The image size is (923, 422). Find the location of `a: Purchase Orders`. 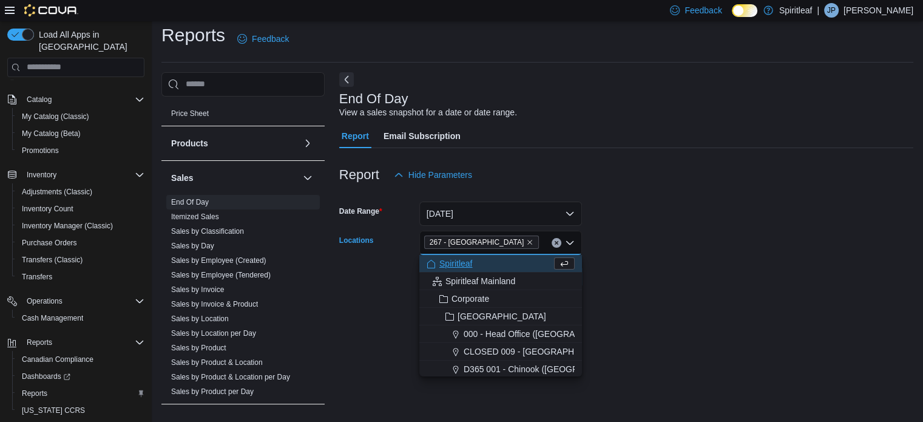

a: Purchase Orders is located at coordinates (49, 243).